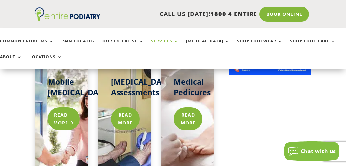 The height and width of the screenshot is (166, 346). I want to click on a: Entire Podiatry, so click(68, 19).